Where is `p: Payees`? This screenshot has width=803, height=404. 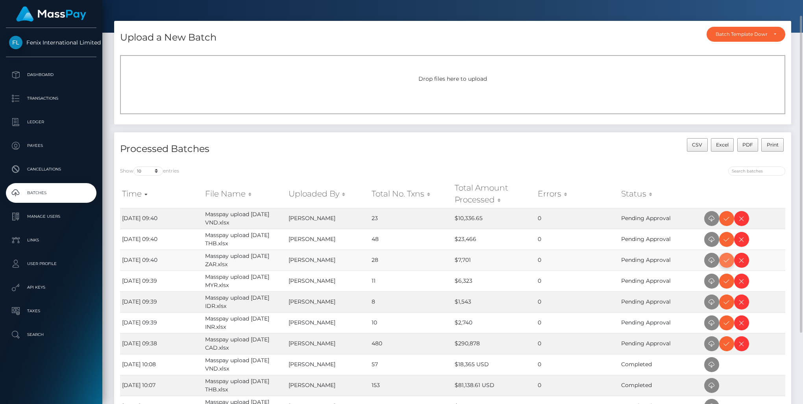
p: Payees is located at coordinates (51, 146).